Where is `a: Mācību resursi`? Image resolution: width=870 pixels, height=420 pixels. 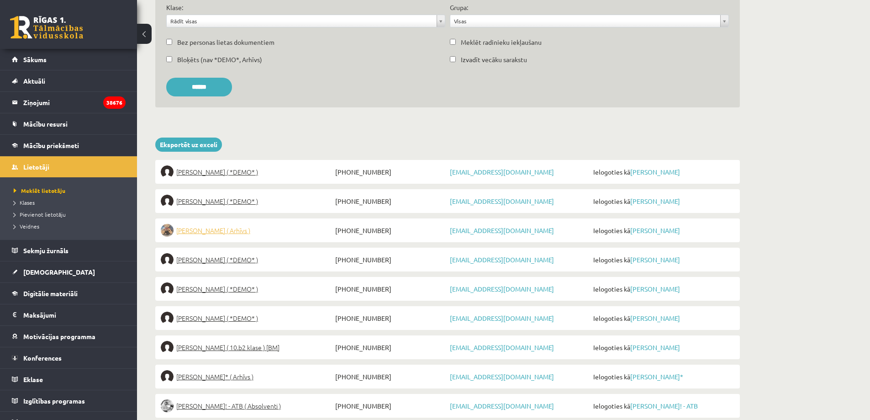 a: Mācību resursi is located at coordinates (69, 124).